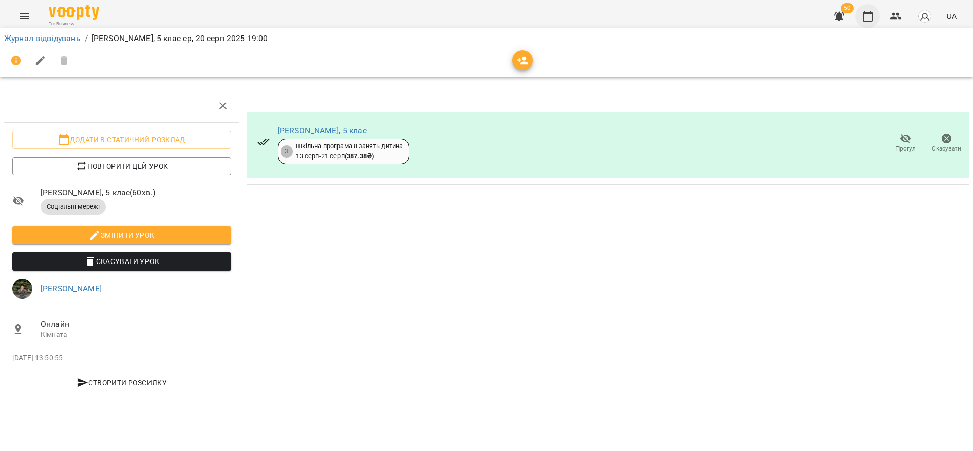 This screenshot has width=973, height=451. Describe the element at coordinates (74, 24) in the screenshot. I see `span: For Business` at that location.